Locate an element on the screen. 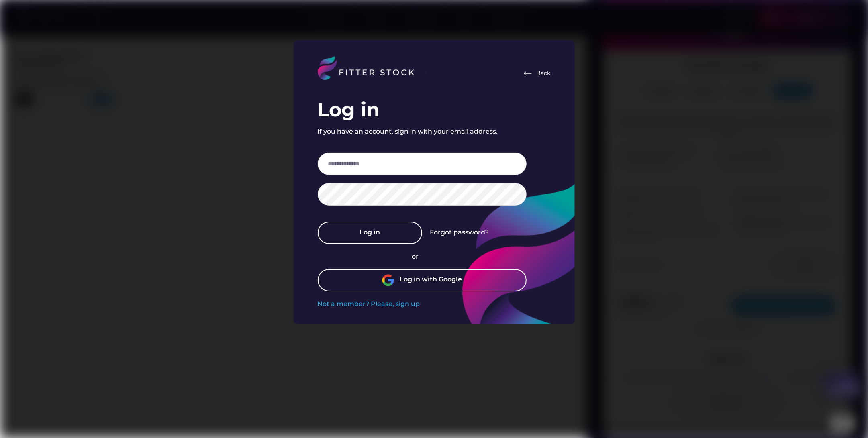  div: Log in is located at coordinates (349, 110).